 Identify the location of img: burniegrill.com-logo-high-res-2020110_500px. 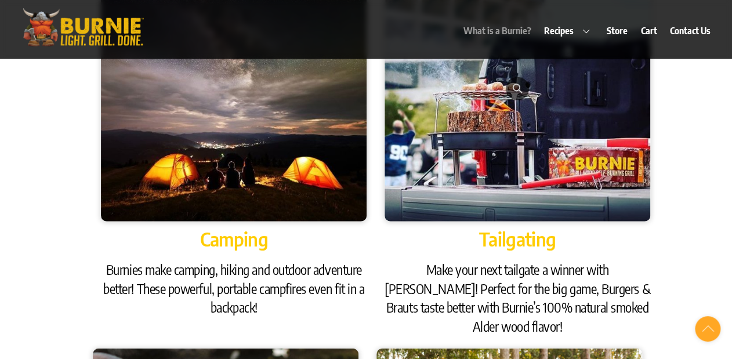
(83, 27).